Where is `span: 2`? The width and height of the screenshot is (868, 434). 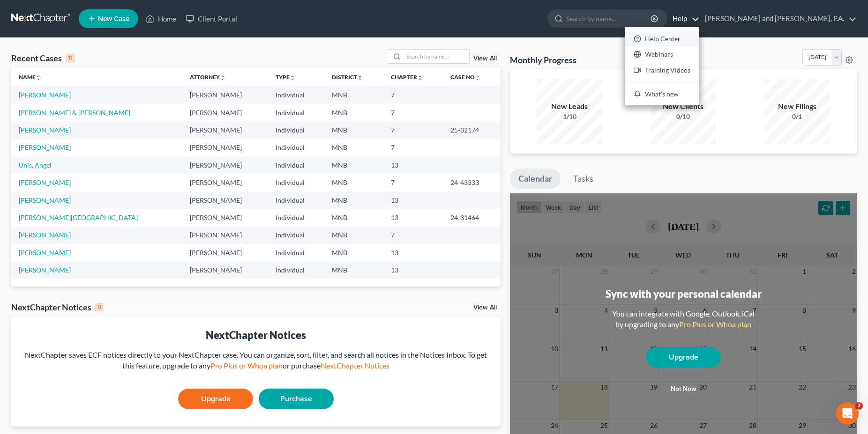
span: 2 is located at coordinates (859, 406).